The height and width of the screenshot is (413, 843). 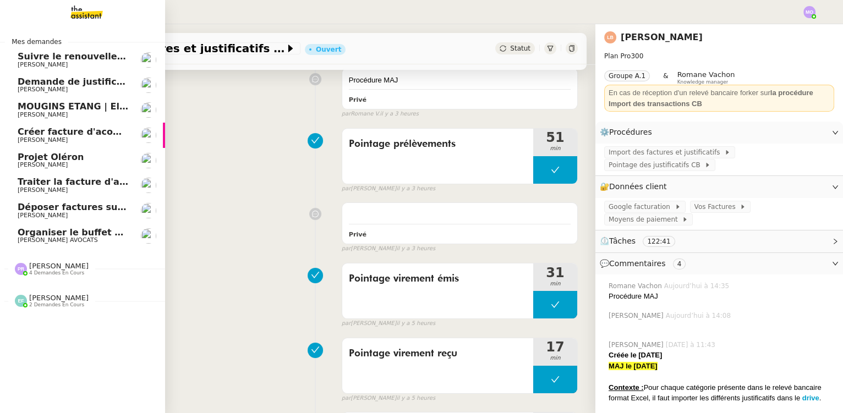 What do you see at coordinates (627, 76) in the screenshot?
I see `nz-tag: Groupe A.1` at bounding box center [627, 76].